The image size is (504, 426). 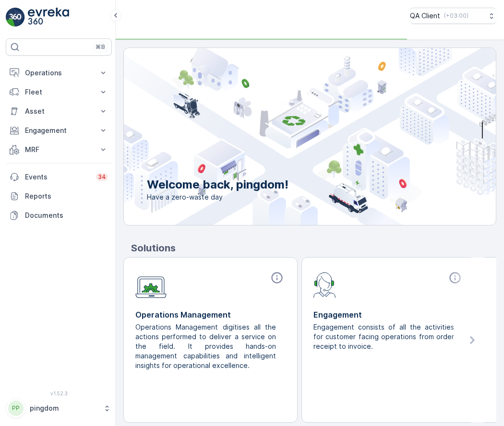 I want to click on p: Reports, so click(x=66, y=196).